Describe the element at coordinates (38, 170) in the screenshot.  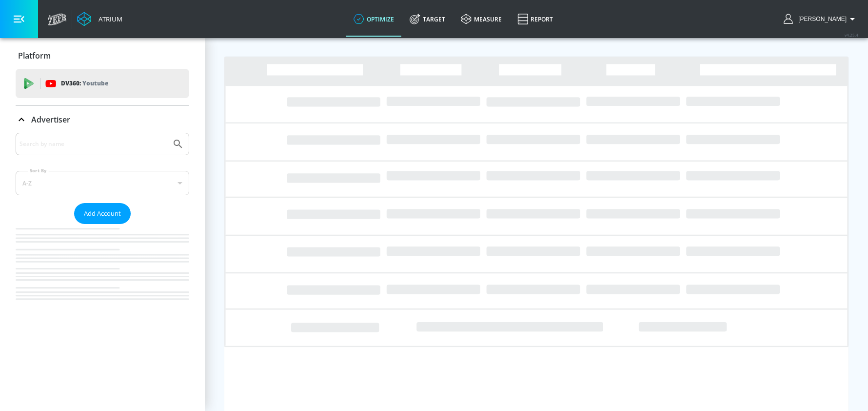
I see `label: Sort By` at that location.